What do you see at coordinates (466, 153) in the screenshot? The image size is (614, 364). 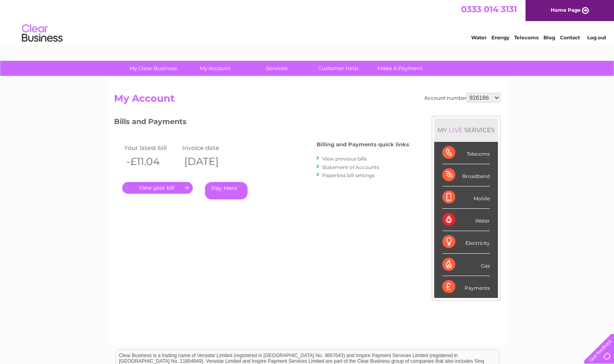 I see `div: Telecoms` at bounding box center [466, 153].